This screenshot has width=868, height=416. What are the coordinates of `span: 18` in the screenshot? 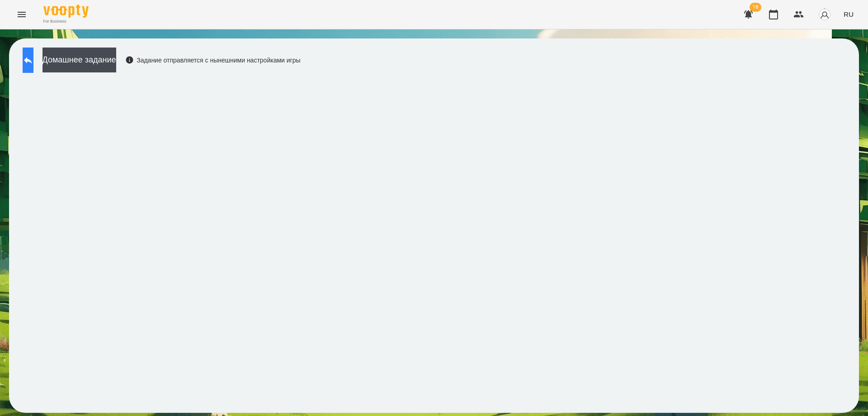 It's located at (755, 7).